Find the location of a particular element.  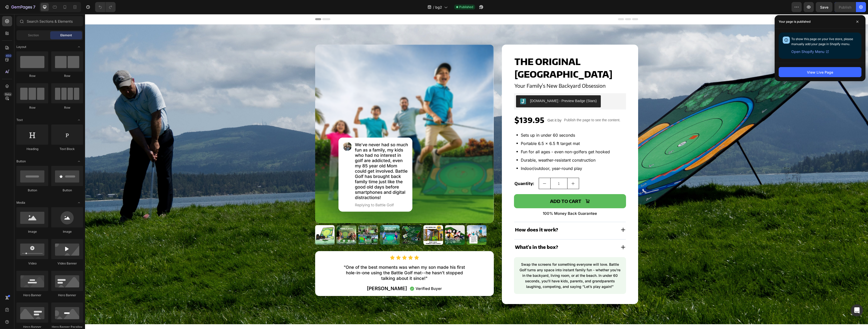

span: Published is located at coordinates (466, 7).